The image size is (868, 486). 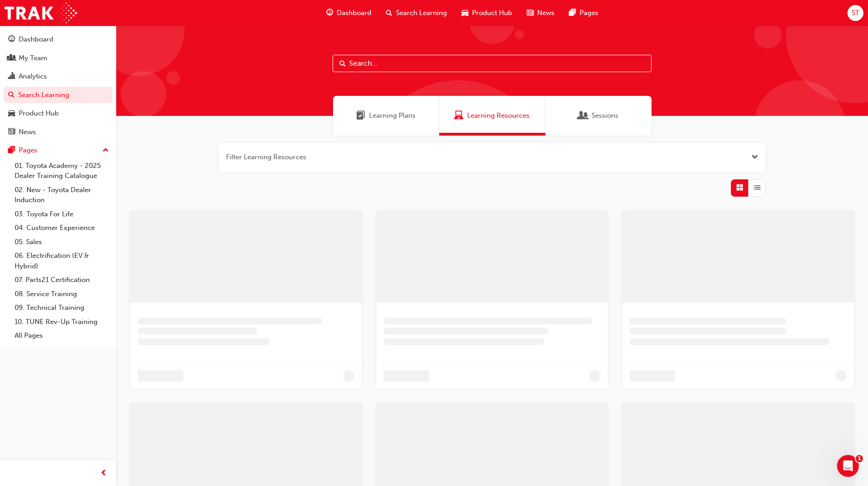 What do you see at coordinates (492, 115) in the screenshot?
I see `a: Learning ResourcesLearning Resources` at bounding box center [492, 115].